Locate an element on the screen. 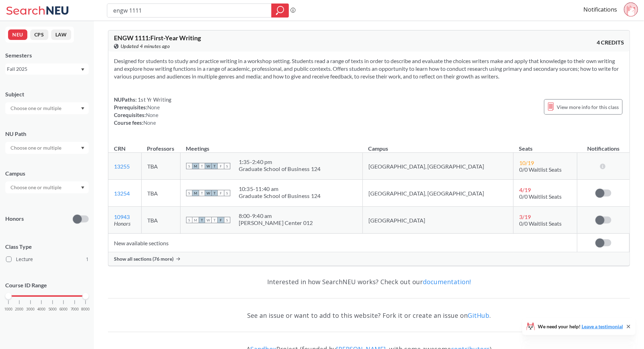 The image size is (644, 349). span: 1st Yr Writing is located at coordinates (154, 99).